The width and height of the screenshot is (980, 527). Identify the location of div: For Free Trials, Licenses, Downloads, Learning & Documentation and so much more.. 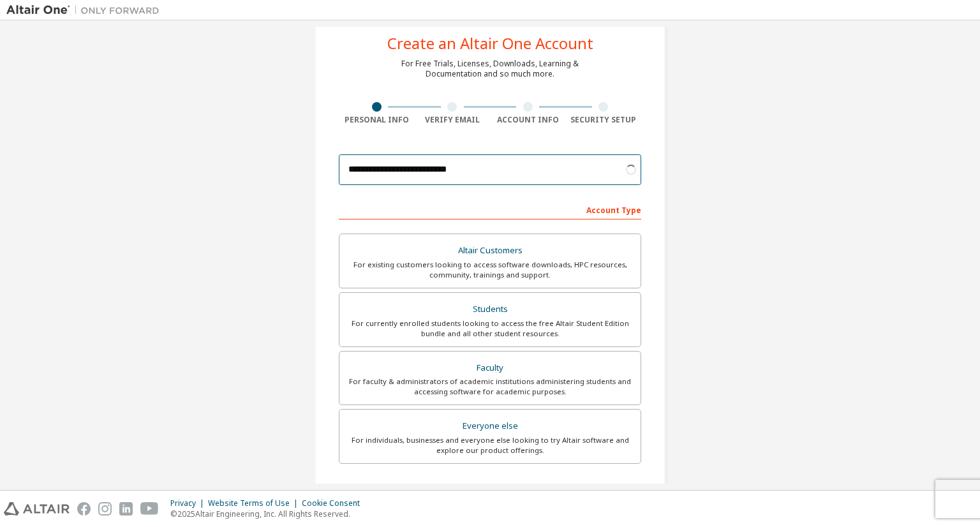
(490, 69).